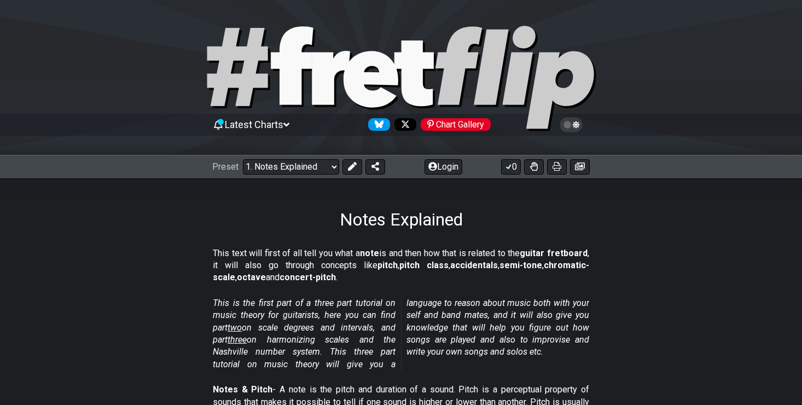  What do you see at coordinates (352, 167) in the screenshot?
I see `button: Edit Preset` at bounding box center [352, 167].